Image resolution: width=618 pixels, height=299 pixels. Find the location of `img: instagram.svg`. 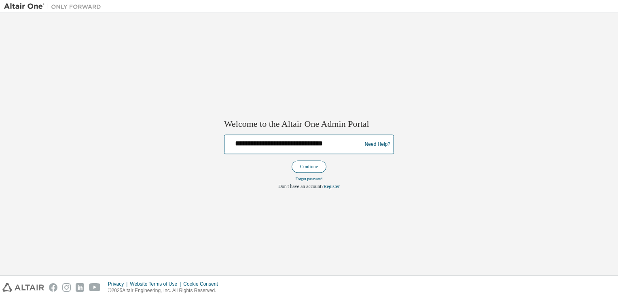

img: instagram.svg is located at coordinates (66, 287).